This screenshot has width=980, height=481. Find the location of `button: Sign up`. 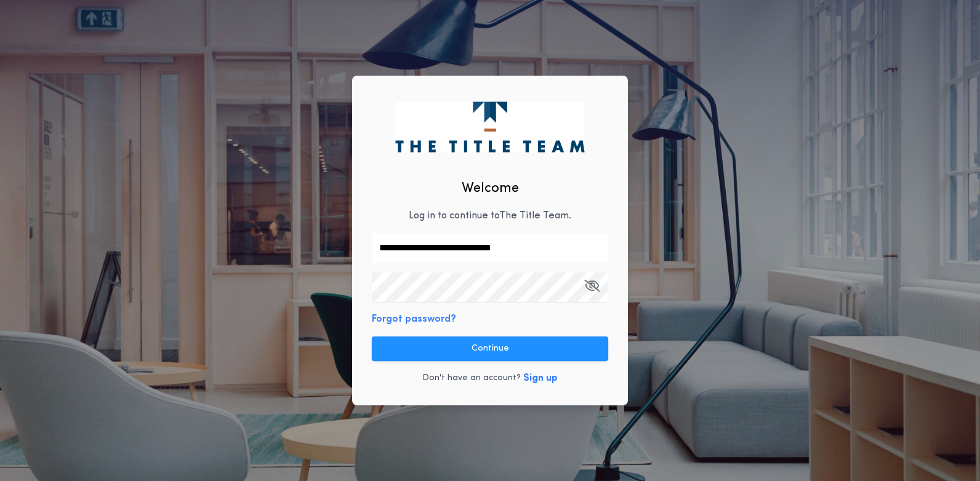

button: Sign up is located at coordinates (540, 378).